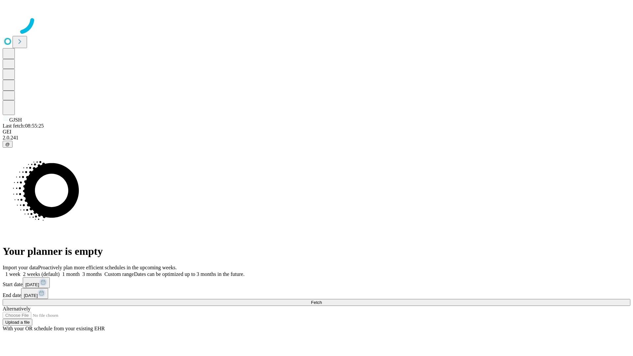 This screenshot has height=356, width=633. What do you see at coordinates (316, 251) in the screenshot?
I see `h1: Your planner is empty` at bounding box center [316, 251].